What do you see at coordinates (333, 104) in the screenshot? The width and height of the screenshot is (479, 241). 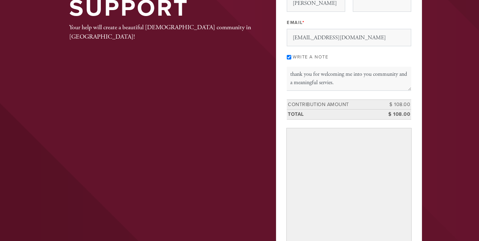 I see `td: Contribution Amount` at bounding box center [333, 104].